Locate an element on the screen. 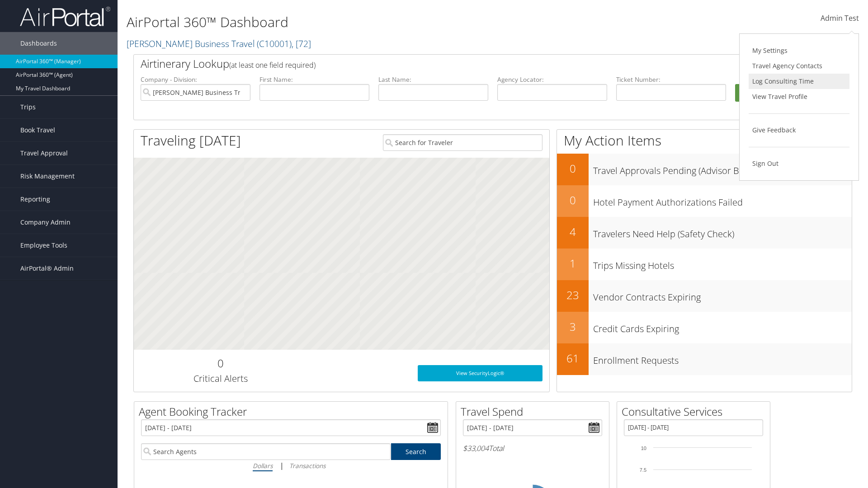 The height and width of the screenshot is (488, 868). a: 1Trips Missing Hotels is located at coordinates (705, 264).